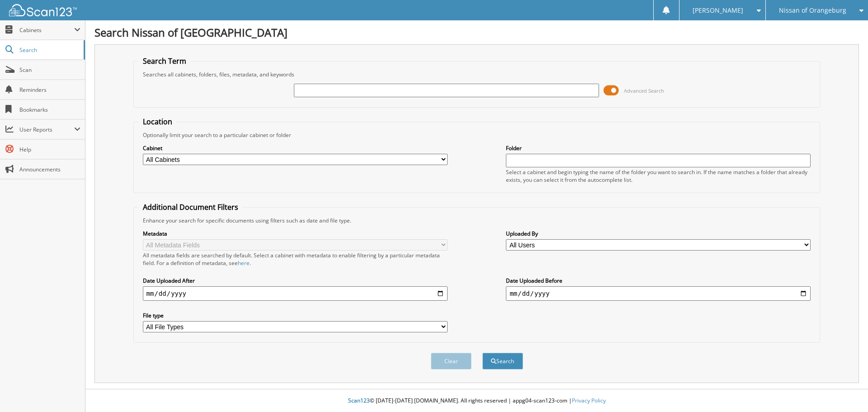  Describe the element at coordinates (295, 148) in the screenshot. I see `label: Cabinet` at that location.